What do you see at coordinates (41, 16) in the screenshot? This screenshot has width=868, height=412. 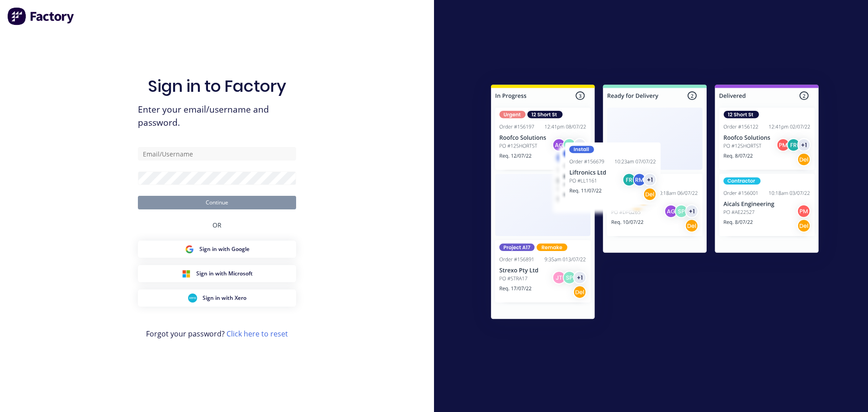 I see `img: Factory` at bounding box center [41, 16].